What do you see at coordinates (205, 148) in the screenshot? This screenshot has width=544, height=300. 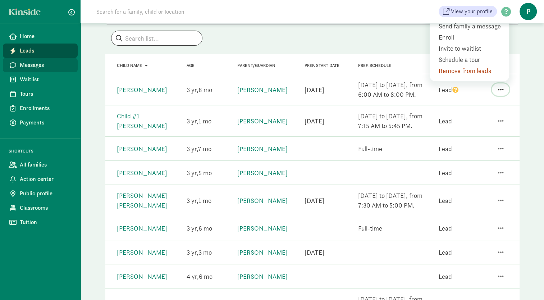 I see `span: 7` at bounding box center [205, 148].